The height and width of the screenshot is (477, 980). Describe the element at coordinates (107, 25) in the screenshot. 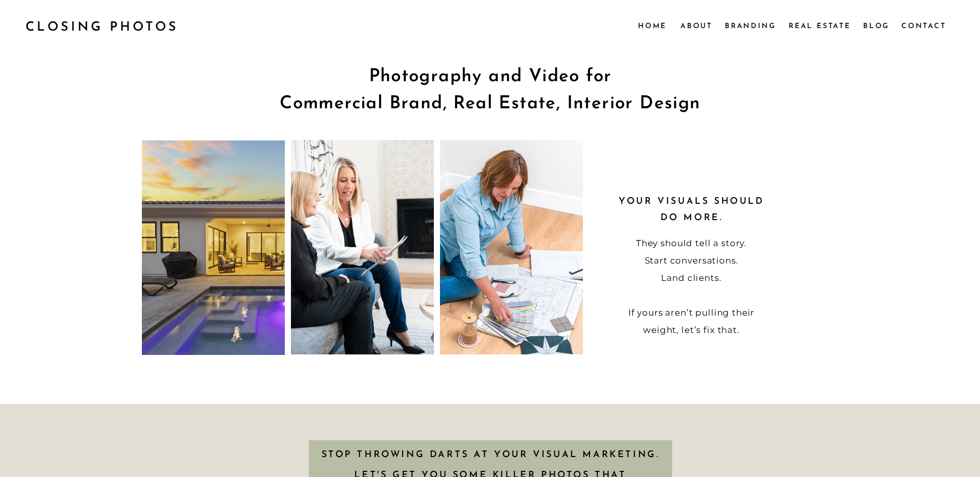

I see `p: CLOSING PHOTOS` at that location.